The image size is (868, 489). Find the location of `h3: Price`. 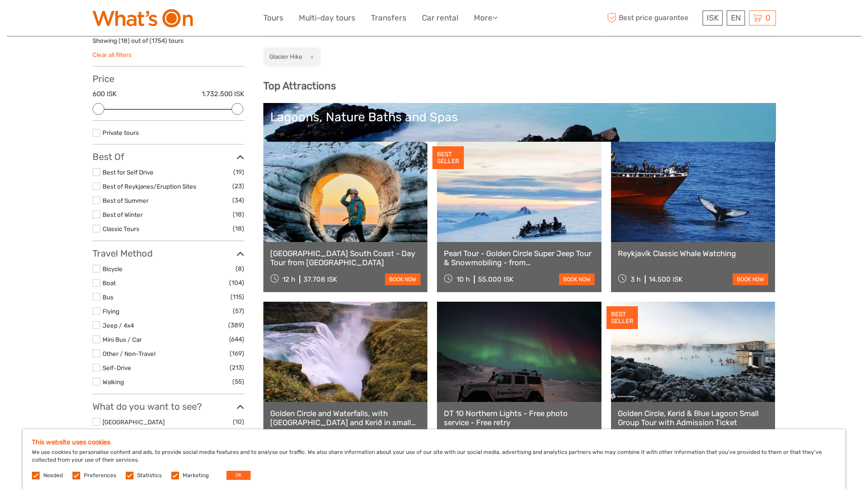

h3: Price is located at coordinates (168, 79).